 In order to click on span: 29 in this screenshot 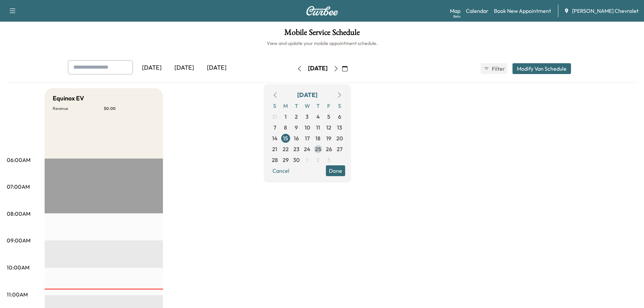, I will do `click(286, 160)`.